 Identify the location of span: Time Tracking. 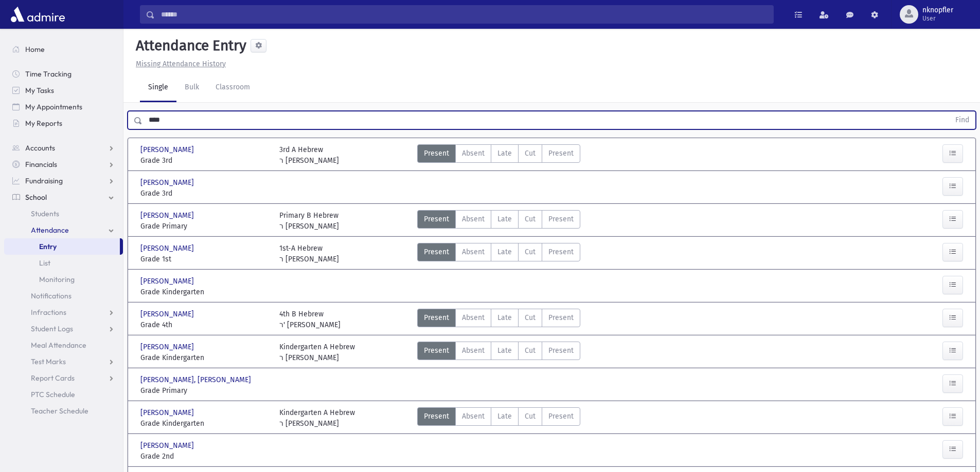
(48, 74).